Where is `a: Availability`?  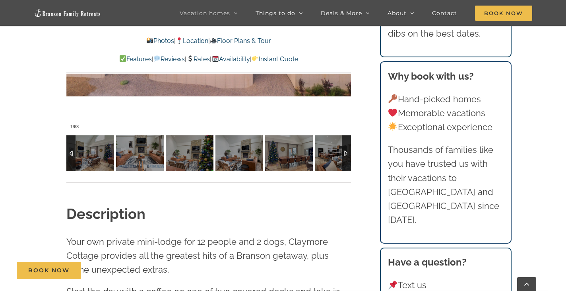
a: Availability is located at coordinates (231, 59).